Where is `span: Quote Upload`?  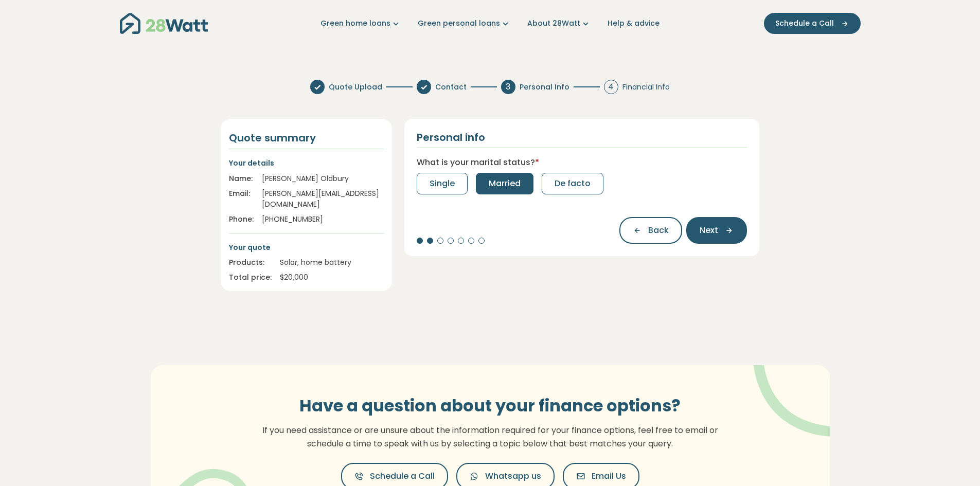 span: Quote Upload is located at coordinates (356, 87).